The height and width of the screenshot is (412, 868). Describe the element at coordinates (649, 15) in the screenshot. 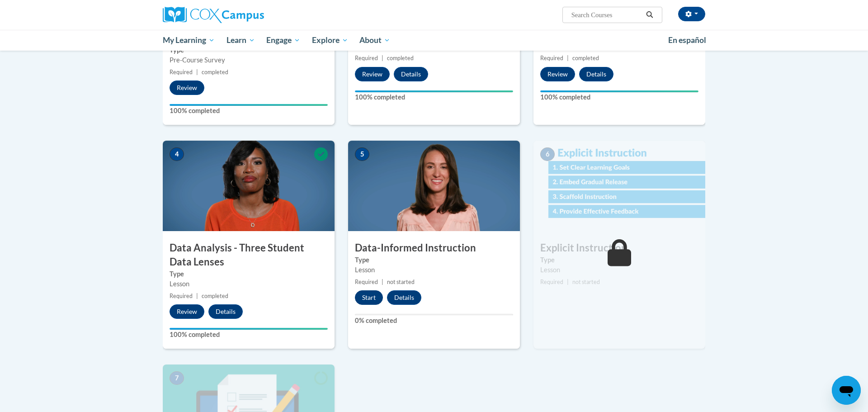

I see `button: Search` at that location.